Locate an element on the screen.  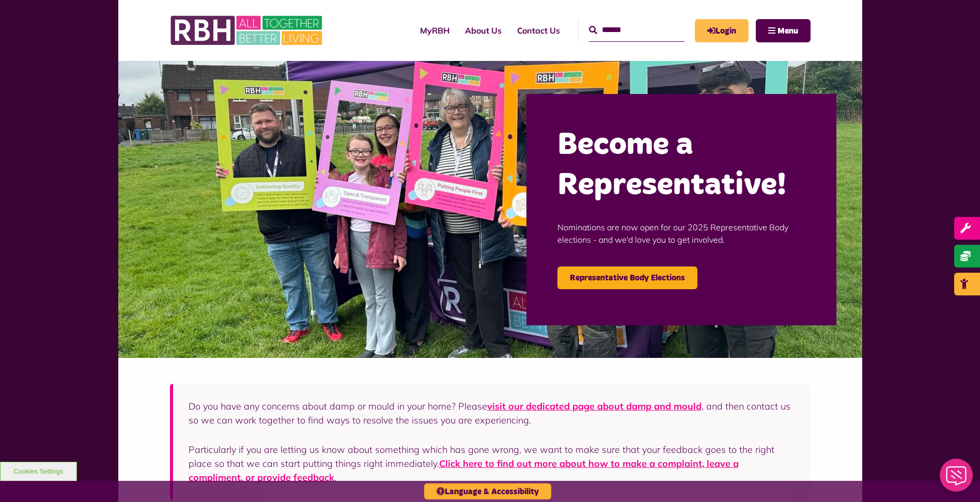
h2: Become a Representative! is located at coordinates (681, 166).